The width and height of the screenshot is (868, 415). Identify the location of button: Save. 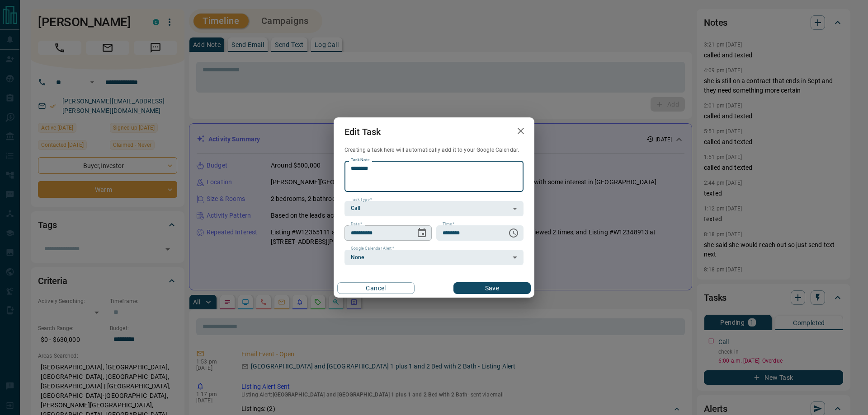
(492, 288).